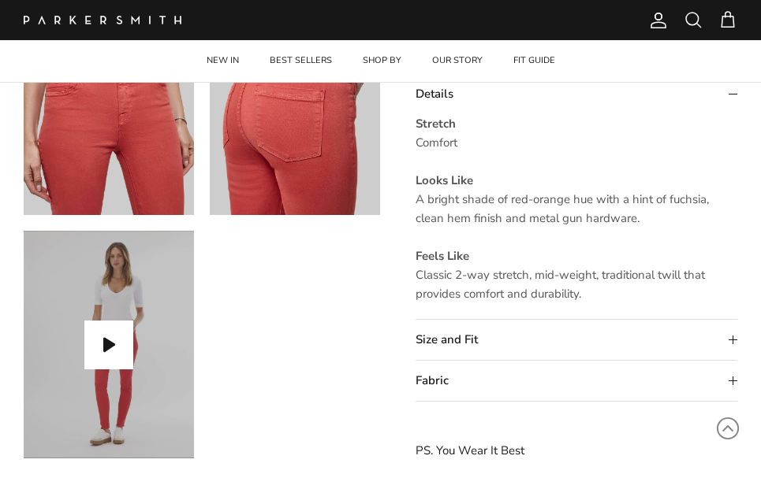  I want to click on a: NEW IN, so click(222, 61).